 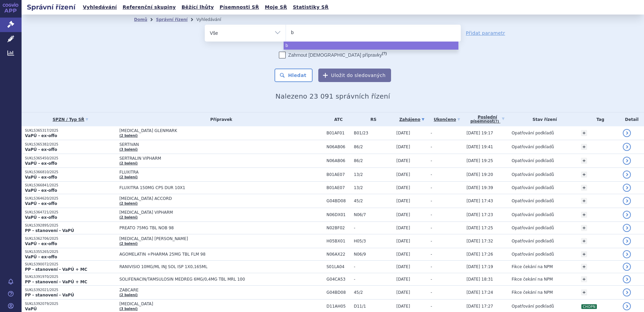 I want to click on th: Stav řízení, so click(x=543, y=119).